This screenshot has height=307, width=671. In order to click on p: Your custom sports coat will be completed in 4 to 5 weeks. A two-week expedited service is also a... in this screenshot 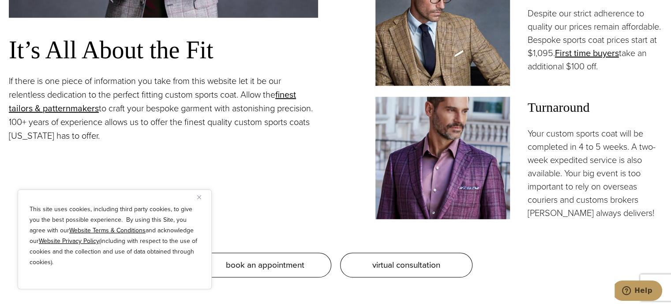, I will do `click(595, 173)`.